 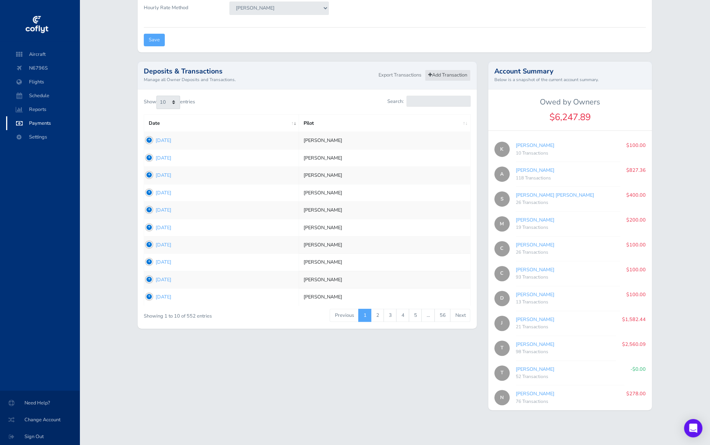 What do you see at coordinates (429, 101) in the screenshot?
I see `label: Search:` at bounding box center [429, 101].